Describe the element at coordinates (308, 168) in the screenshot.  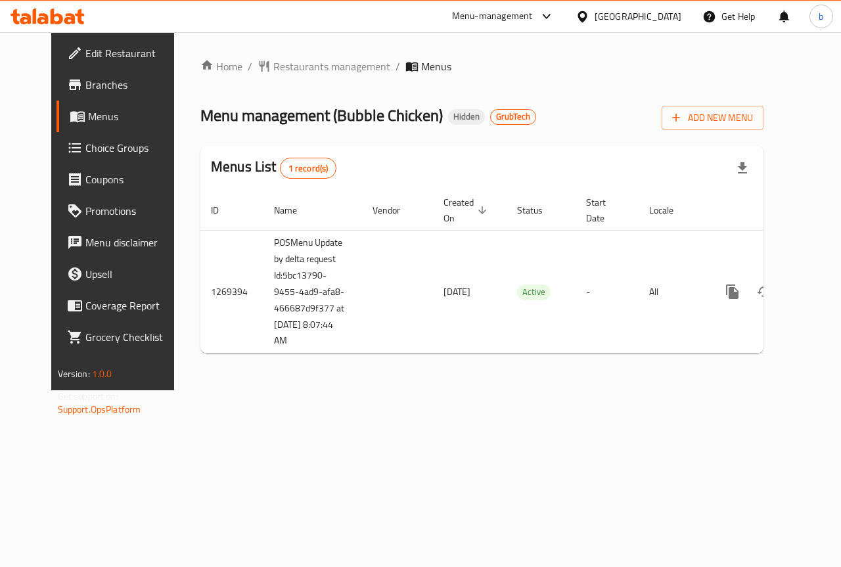
I see `div: Total records count` at that location.